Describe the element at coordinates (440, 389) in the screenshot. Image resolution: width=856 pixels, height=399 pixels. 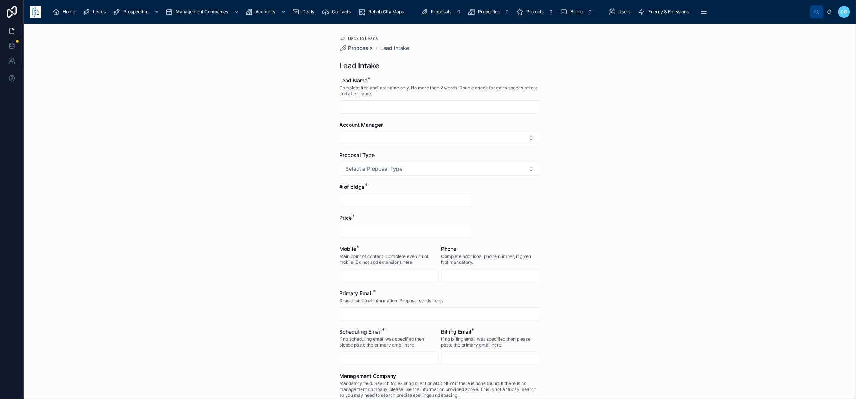
I see `span: Mandatory field. Search for existing client or ADD NEW if there is none found. If there is no man...` at that location.